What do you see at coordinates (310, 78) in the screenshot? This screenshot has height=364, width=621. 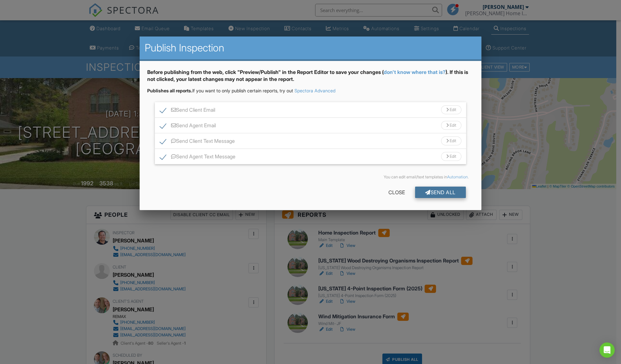 I see `div: Before publishing from the web, click "Preview/Publish" in the Report Editor to save your changes...` at bounding box center [310, 78].